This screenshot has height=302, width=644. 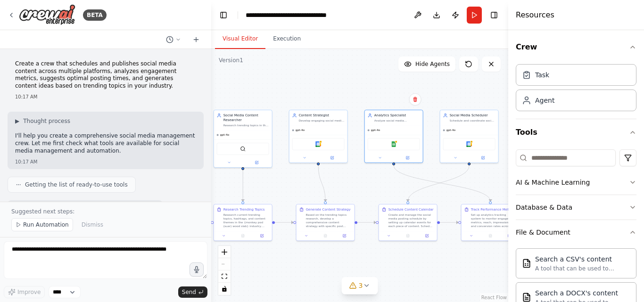 What do you see at coordinates (411, 220) in the screenshot?
I see `div: Create and manage the social media posting schedule by setting up calendar events for each piece ...` at bounding box center [411, 220].